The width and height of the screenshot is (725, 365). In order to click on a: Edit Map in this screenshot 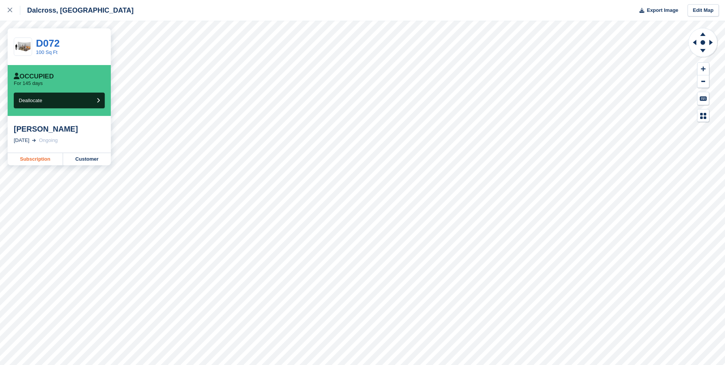, I will do `click(703, 10)`.